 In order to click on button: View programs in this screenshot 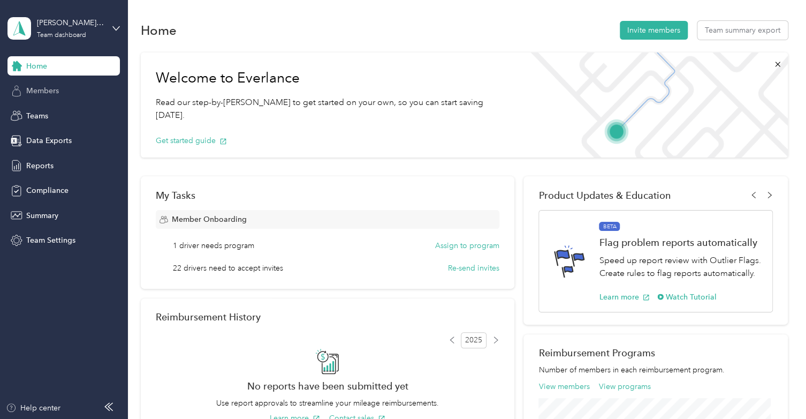, I will do `click(625, 386)`.